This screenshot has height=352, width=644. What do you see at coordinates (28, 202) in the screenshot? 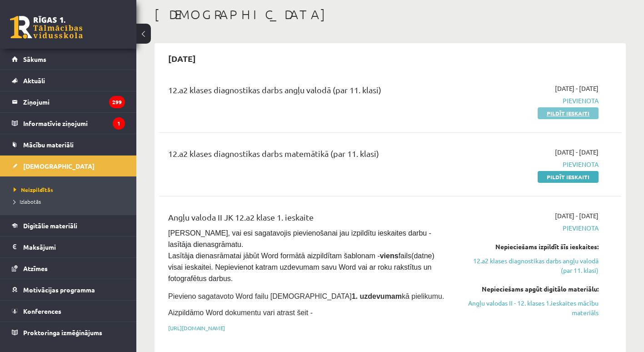
I see `span: Izlabotās` at bounding box center [28, 202].